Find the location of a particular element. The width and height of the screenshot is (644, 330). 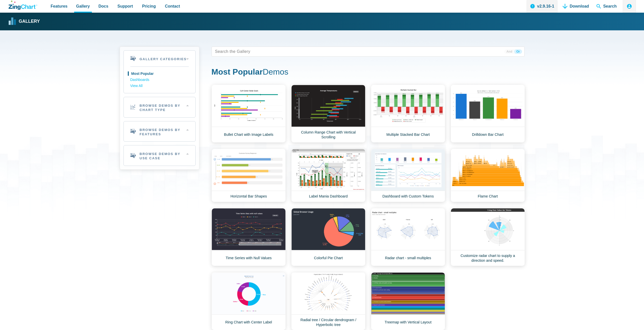

span: Support is located at coordinates (125, 6).